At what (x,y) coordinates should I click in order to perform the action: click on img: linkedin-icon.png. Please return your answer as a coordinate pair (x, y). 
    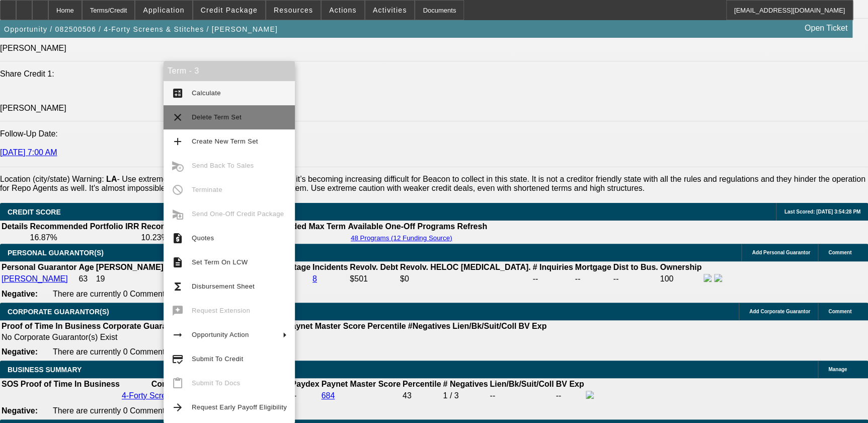
    Looking at the image, I should click on (718, 278).